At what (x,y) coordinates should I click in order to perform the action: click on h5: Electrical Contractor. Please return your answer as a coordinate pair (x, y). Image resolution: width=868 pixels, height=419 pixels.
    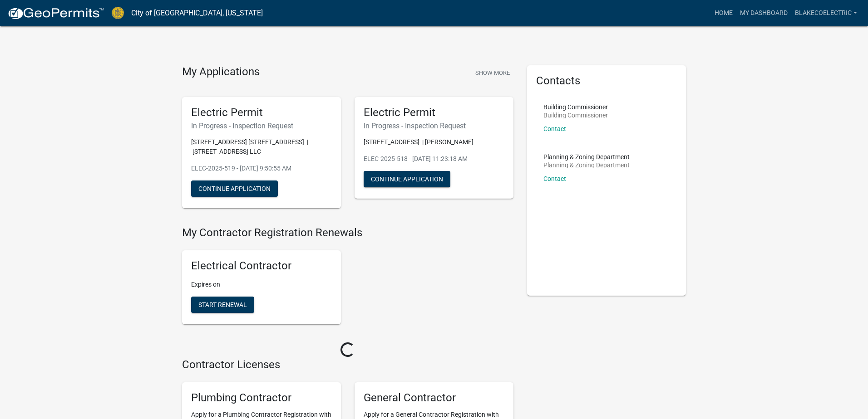
    Looking at the image, I should click on (262, 266).